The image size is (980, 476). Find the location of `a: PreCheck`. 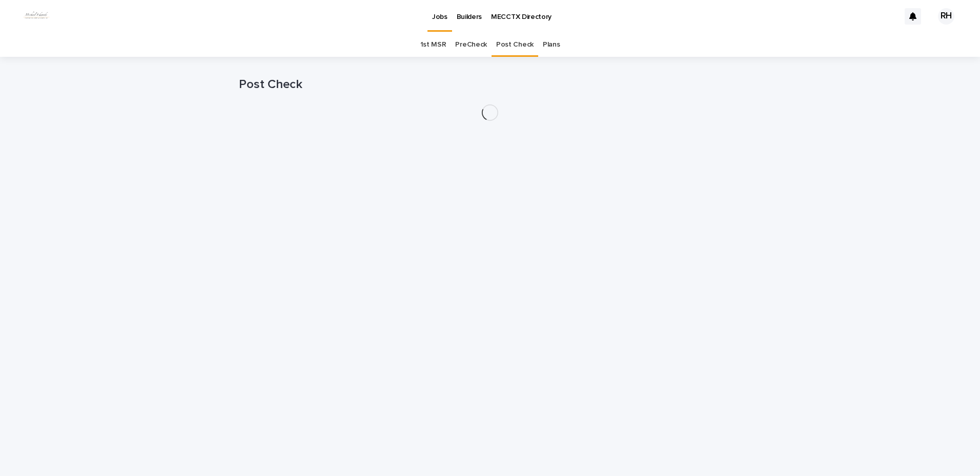

a: PreCheck is located at coordinates (471, 44).